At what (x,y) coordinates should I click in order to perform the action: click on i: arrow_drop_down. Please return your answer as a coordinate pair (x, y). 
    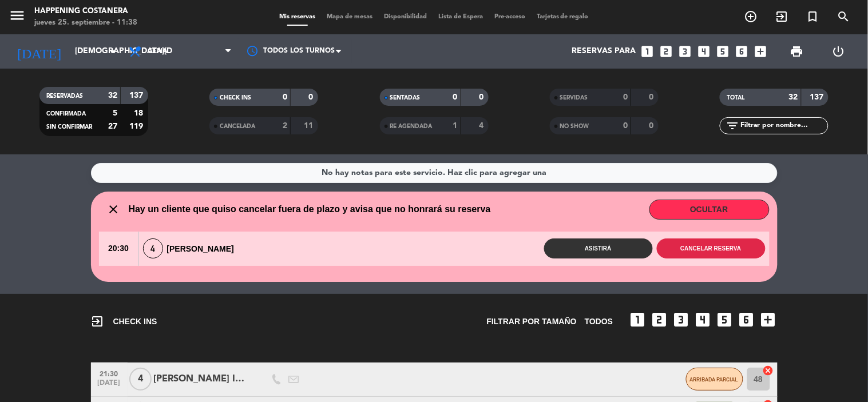
    Looking at the image, I should click on (113, 51).